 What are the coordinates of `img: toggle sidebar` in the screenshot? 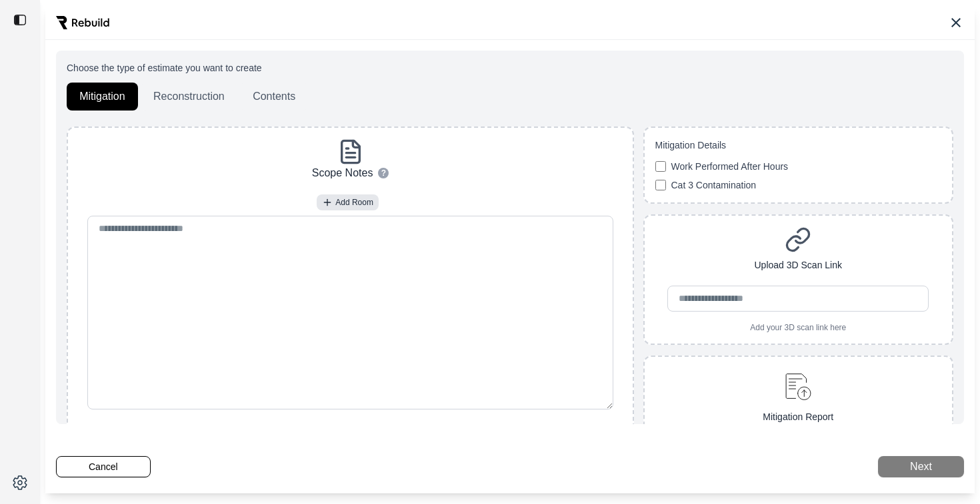 It's located at (20, 20).